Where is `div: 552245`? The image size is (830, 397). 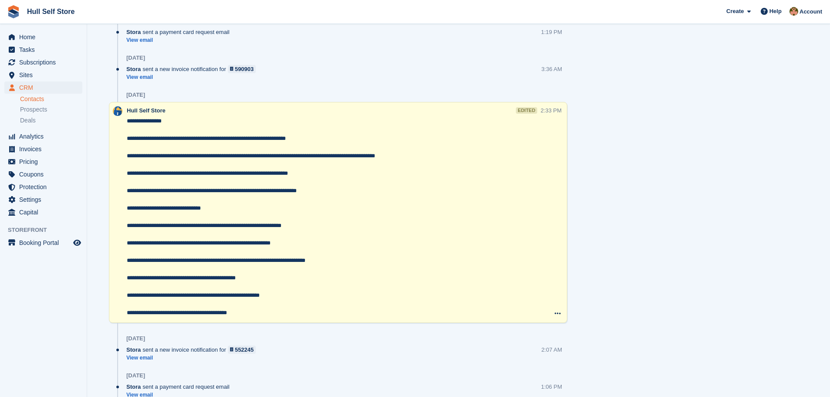
div: 552245 is located at coordinates (244, 349).